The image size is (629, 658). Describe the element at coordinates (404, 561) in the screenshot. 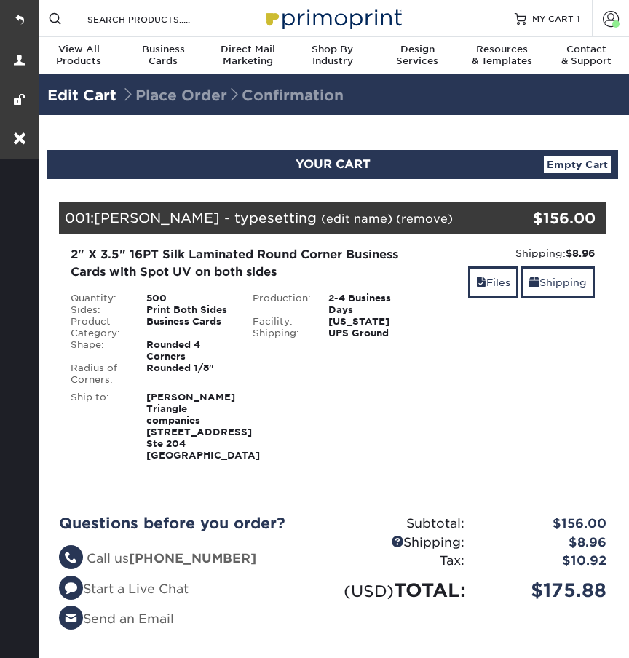

I see `div: Tax:` at that location.